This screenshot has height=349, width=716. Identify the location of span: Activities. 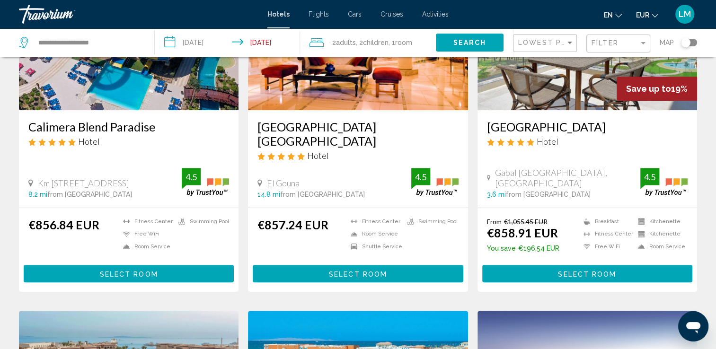
(436, 14).